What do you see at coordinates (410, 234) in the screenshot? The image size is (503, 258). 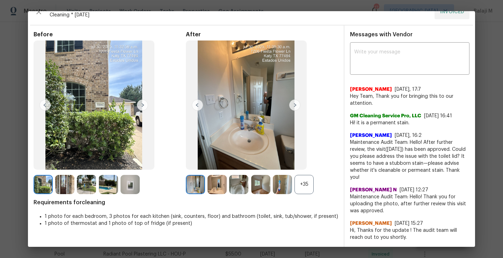 I see `span: Hi, Thanks for the update ! The audit team will reach out to you shortly.` at bounding box center [410, 234].